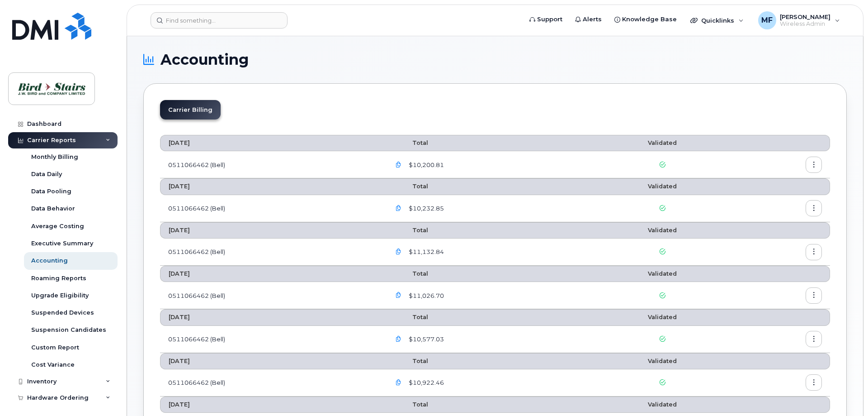  What do you see at coordinates (204, 60) in the screenshot?
I see `span: Accounting` at bounding box center [204, 60].